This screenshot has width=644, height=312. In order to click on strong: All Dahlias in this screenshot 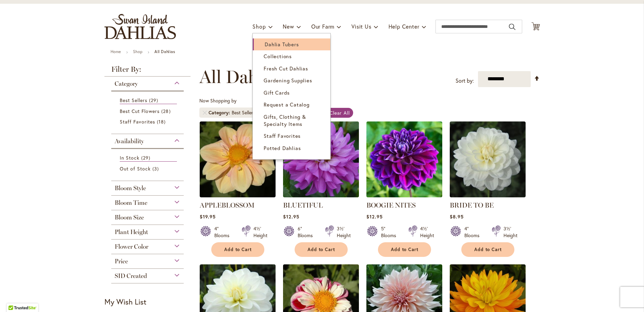, I will do `click(165, 51)`.